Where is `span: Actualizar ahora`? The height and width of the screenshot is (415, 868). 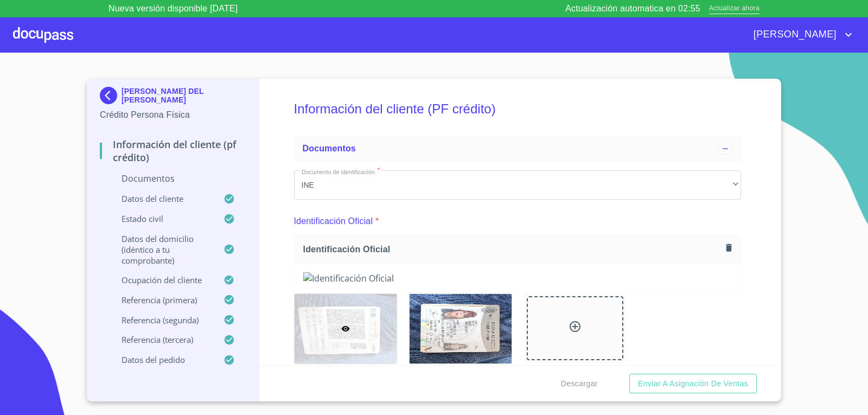
span: Actualizar ahora is located at coordinates (734, 8).